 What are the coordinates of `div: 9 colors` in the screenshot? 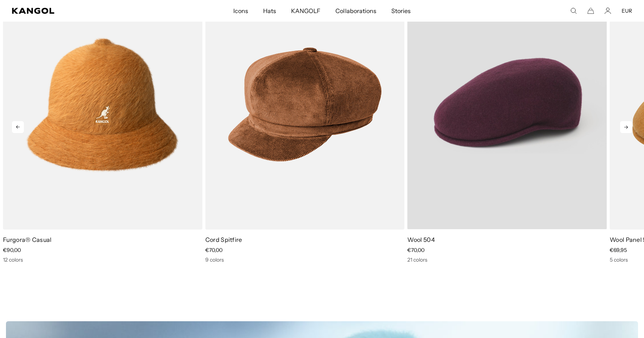 It's located at (305, 260).